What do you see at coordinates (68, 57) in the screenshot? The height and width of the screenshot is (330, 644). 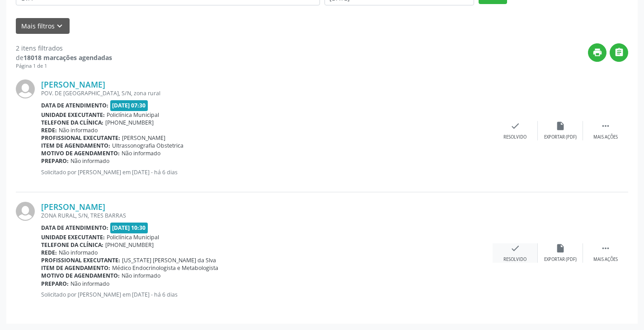 I see `strong: 18018 marcações agendadas` at bounding box center [68, 57].